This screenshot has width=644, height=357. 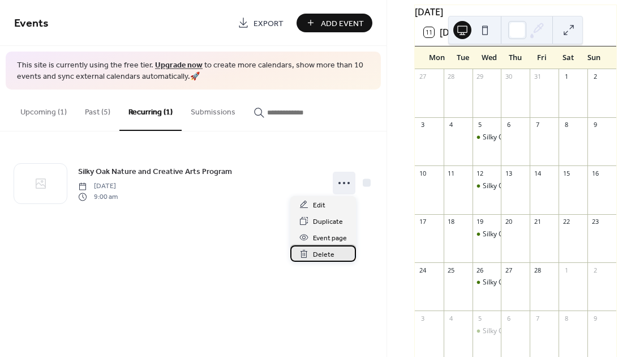 What do you see at coordinates (509, 221) in the screenshot?
I see `div: 20` at bounding box center [509, 221].